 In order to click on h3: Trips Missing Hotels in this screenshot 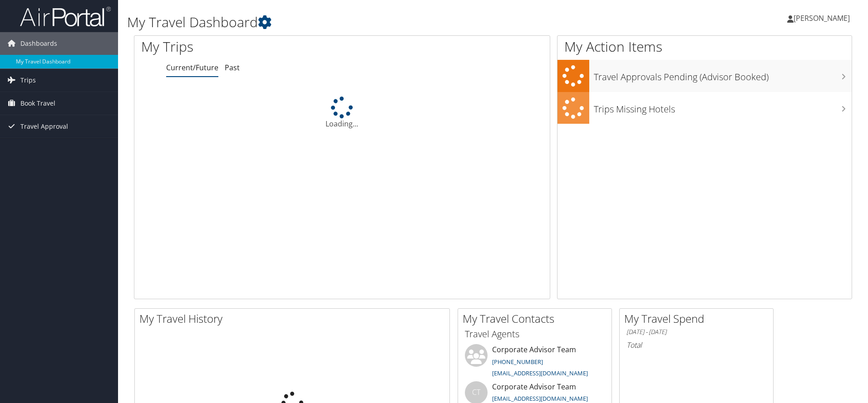, I will do `click(723, 107)`.